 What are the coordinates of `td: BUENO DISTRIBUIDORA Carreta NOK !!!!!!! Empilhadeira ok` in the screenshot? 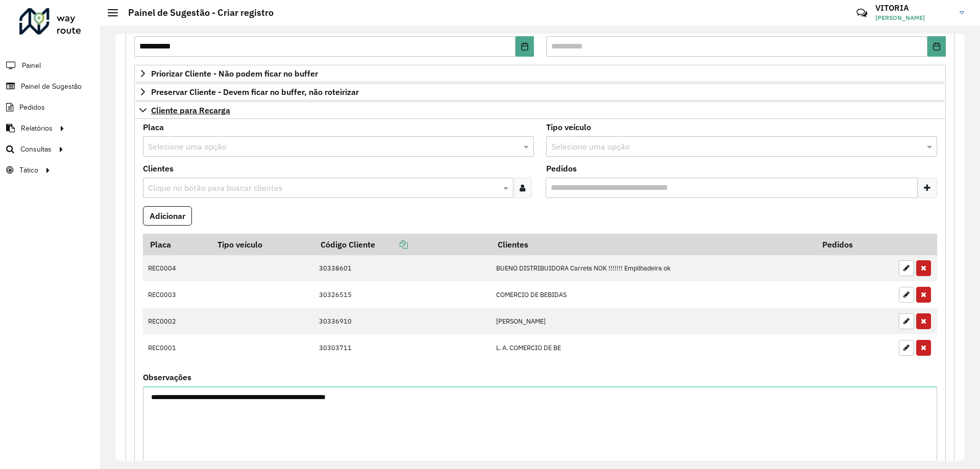 It's located at (653, 268).